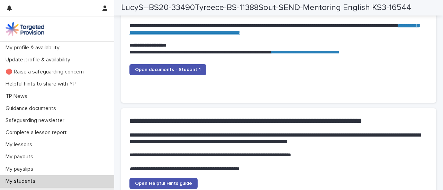  I want to click on p: Helpful hints to share with YP, so click(42, 84).